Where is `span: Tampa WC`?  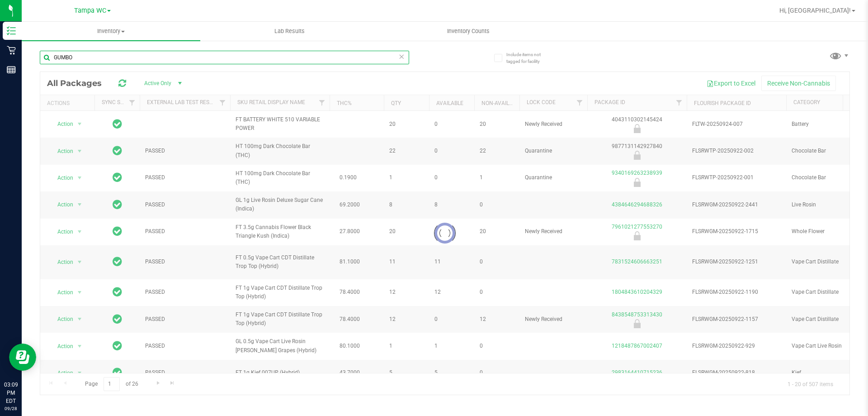
span: Tampa WC is located at coordinates (90, 10).